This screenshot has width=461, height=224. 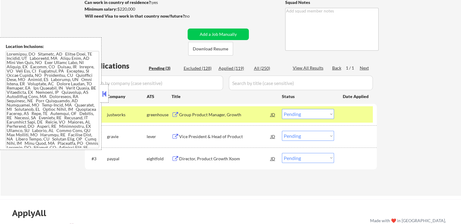 What do you see at coordinates (225, 137) in the screenshot?
I see `div: Vice President & Head of Product` at bounding box center [225, 137].